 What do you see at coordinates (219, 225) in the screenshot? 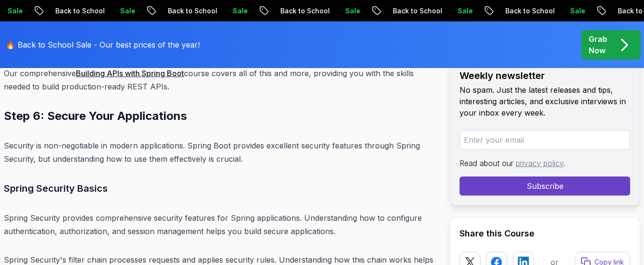
I see `p: Spring Security provides comprehensive security features for Spring applications. Understanding h...` at bounding box center [219, 225].